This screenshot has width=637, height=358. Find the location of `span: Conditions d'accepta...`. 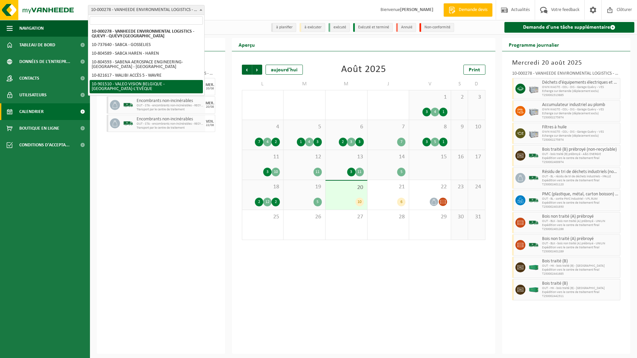

span: Conditions d'accepta... is located at coordinates (44, 145).